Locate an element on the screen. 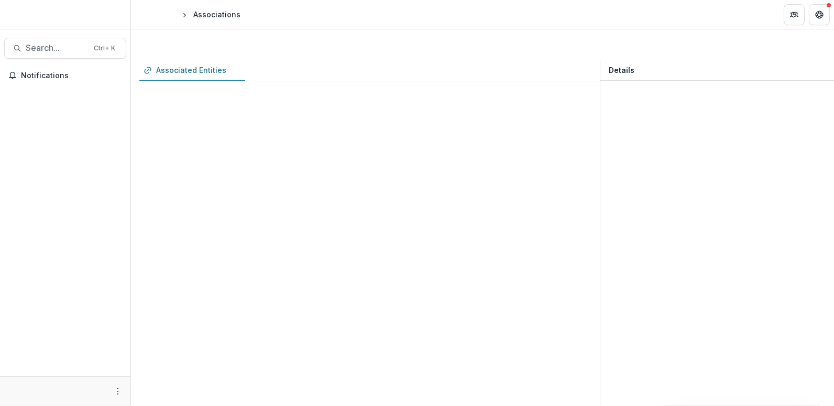 The height and width of the screenshot is (406, 834). a: Loading... is located at coordinates (157, 14).